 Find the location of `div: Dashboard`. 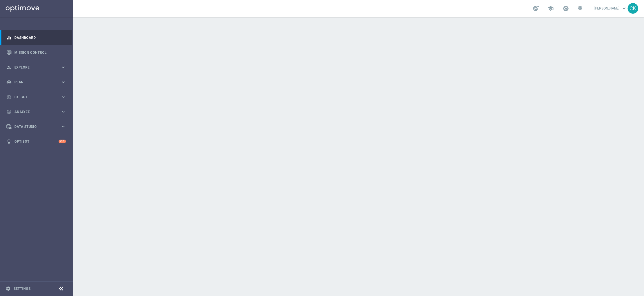

div: Dashboard is located at coordinates (36, 38).